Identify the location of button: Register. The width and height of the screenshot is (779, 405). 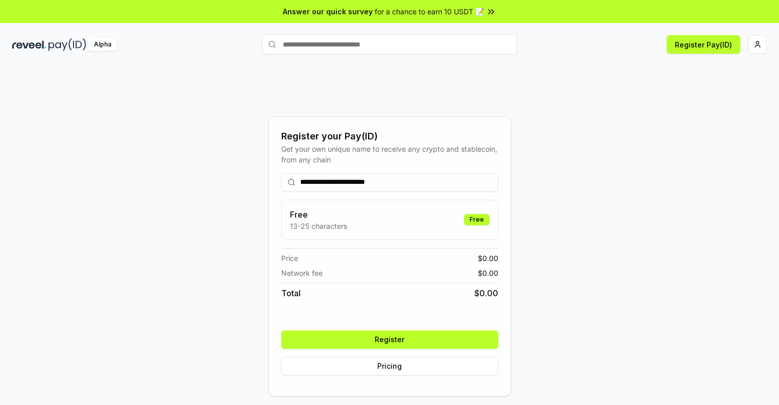
(390, 340).